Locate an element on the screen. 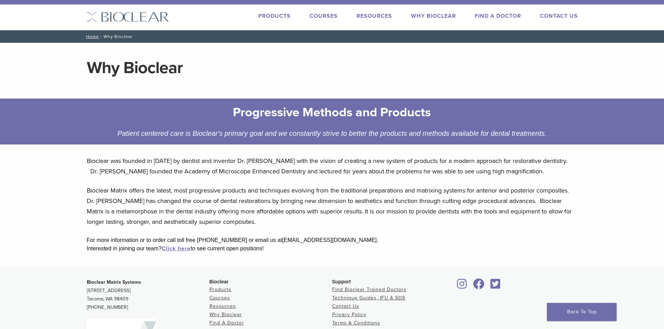 The width and height of the screenshot is (664, 329). img: Bioclear is located at coordinates (127, 17).